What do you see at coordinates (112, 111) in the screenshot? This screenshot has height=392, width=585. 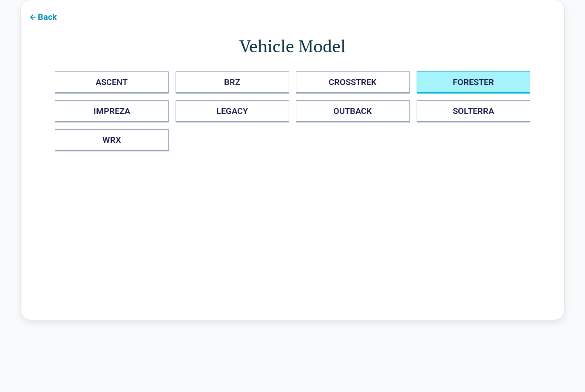 I see `button: IMPREZA` at bounding box center [112, 111].